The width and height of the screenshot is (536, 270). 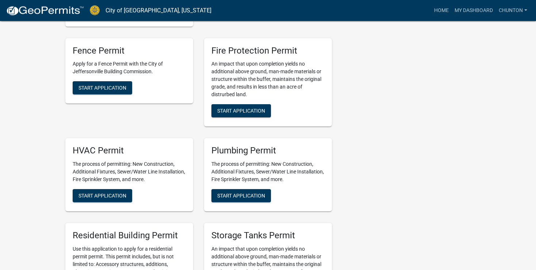 I want to click on p: An impact that upon completion yields no additional above ground, man-made materials or structure..., so click(x=268, y=79).